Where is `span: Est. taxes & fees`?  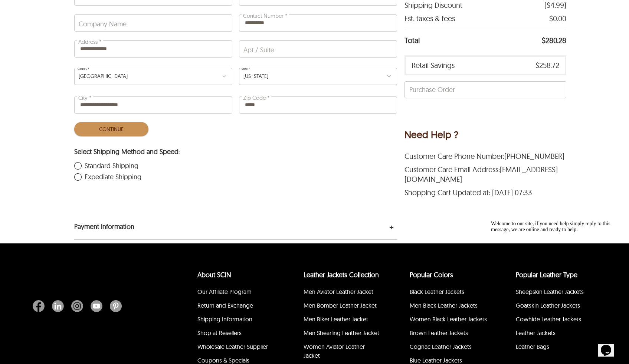
span: Est. taxes & fees is located at coordinates (430, 18).